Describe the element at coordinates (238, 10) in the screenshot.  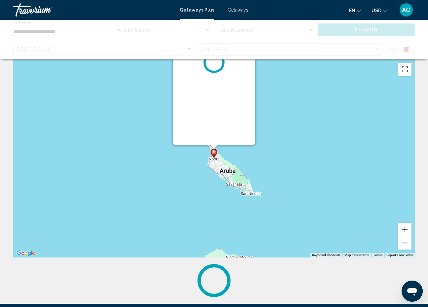
I see `span: Getaways` at that location.